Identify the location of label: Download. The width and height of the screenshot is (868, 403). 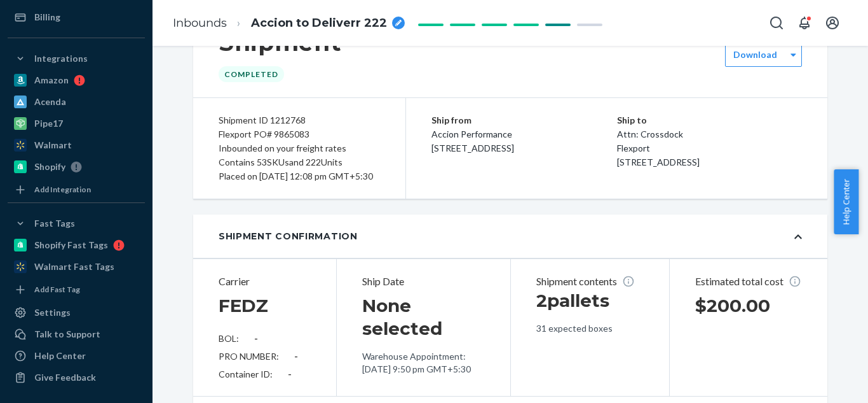
(755, 55).